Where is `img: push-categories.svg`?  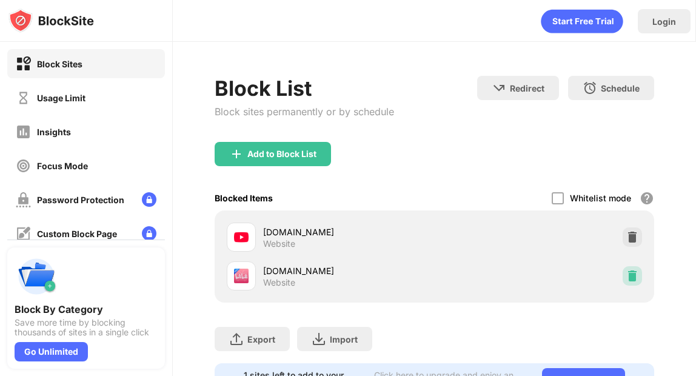
img: push-categories.svg is located at coordinates (36, 276).